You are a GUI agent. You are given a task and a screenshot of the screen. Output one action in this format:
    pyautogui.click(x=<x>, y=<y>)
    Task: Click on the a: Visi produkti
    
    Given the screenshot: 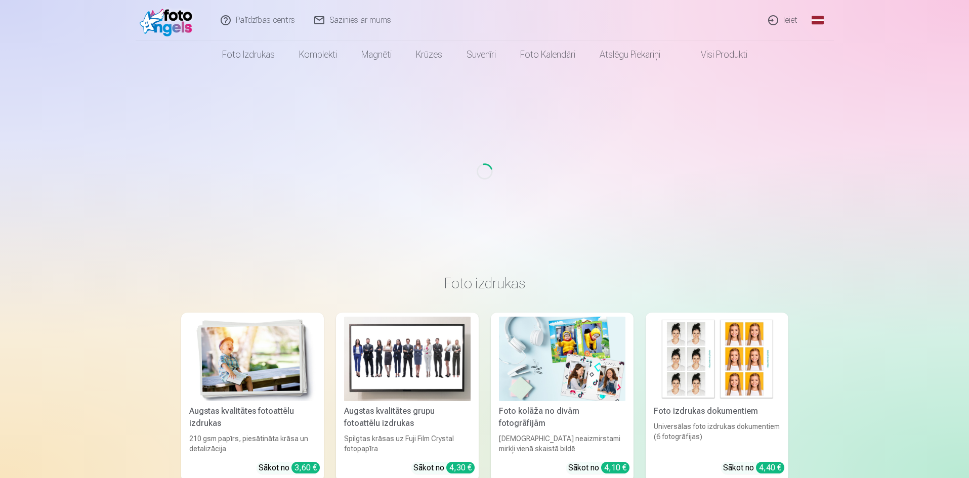 What is the action you would take?
    pyautogui.click(x=716, y=55)
    